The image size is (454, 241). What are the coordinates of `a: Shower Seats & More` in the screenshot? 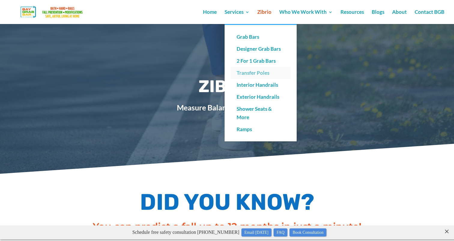 It's located at (261, 113).